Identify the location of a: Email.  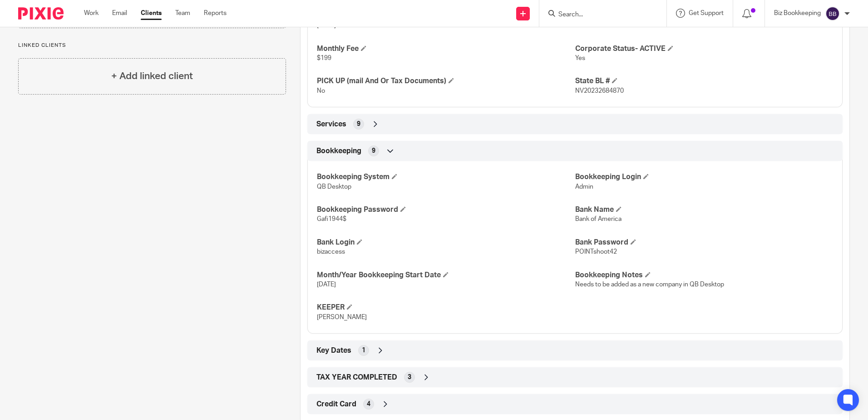
(120, 14).